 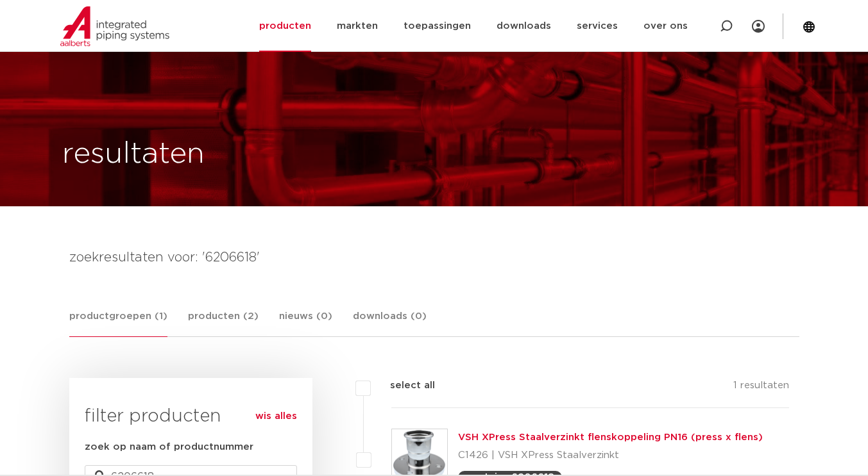 I want to click on h4: zoekresultaten voor: '6206618', so click(x=435, y=257).